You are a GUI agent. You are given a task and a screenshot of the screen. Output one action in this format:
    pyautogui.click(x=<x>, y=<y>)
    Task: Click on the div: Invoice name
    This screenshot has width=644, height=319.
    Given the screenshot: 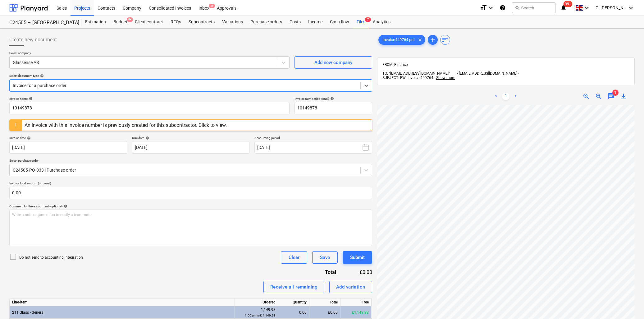 What is the action you would take?
    pyautogui.click(x=149, y=99)
    